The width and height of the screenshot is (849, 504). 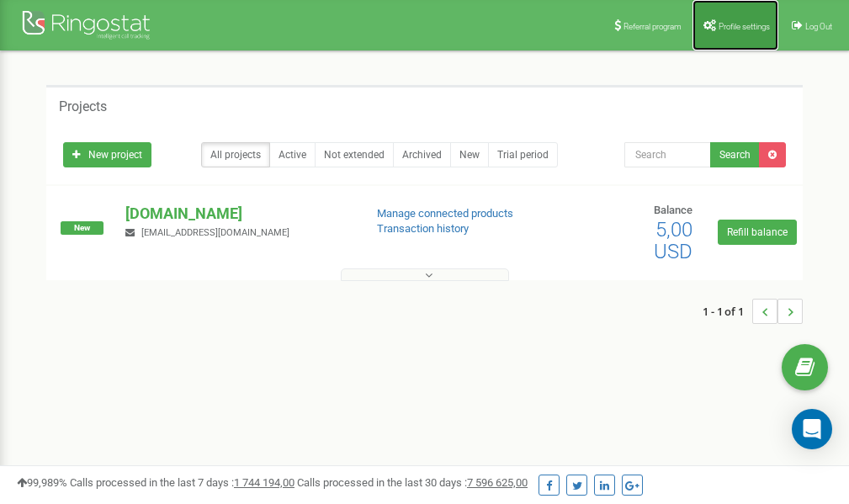 I want to click on a: Refill balance, so click(x=757, y=232).